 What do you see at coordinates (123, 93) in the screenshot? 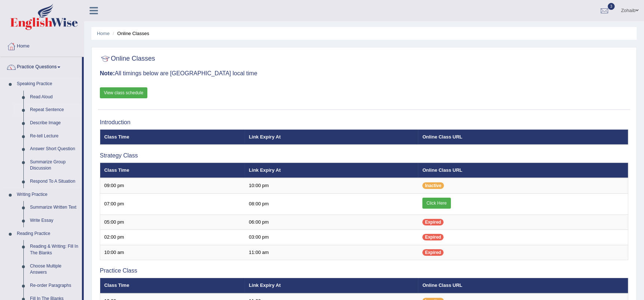
I see `a: View class schedule` at bounding box center [123, 93].